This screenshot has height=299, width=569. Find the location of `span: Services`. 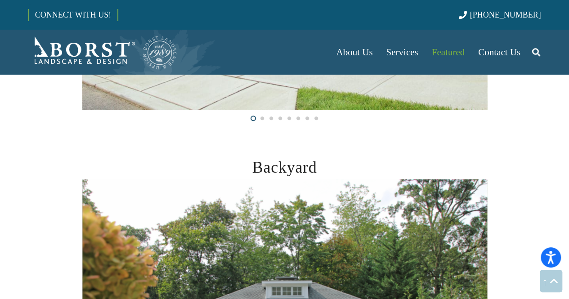

span: Services is located at coordinates (402, 52).